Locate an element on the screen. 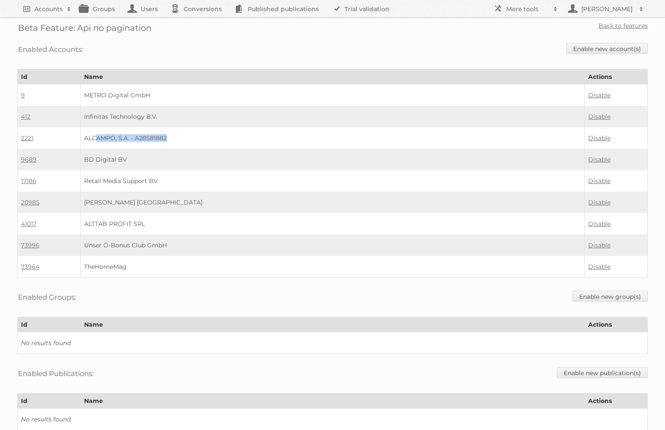 This screenshot has width=665, height=430. h2: Accounts is located at coordinates (48, 9).